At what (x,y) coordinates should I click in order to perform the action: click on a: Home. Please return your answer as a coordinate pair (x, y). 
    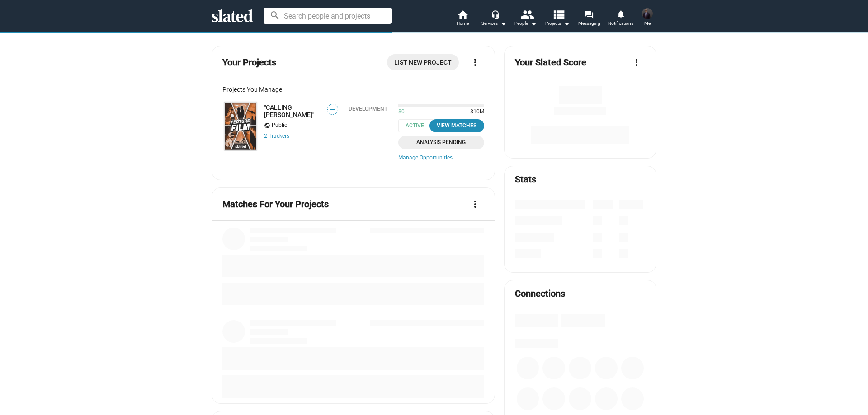
    Looking at the image, I should click on (463, 19).